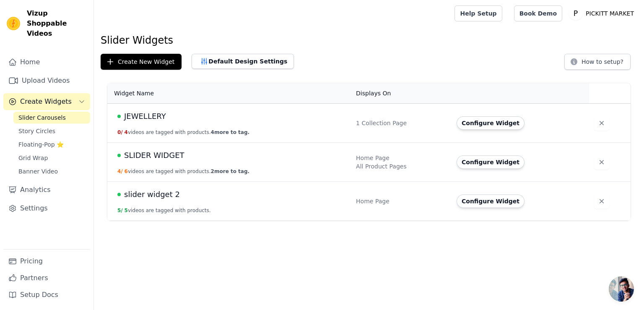 The image size is (644, 310). Describe the element at coordinates (46, 261) in the screenshot. I see `a: Pricing` at that location.